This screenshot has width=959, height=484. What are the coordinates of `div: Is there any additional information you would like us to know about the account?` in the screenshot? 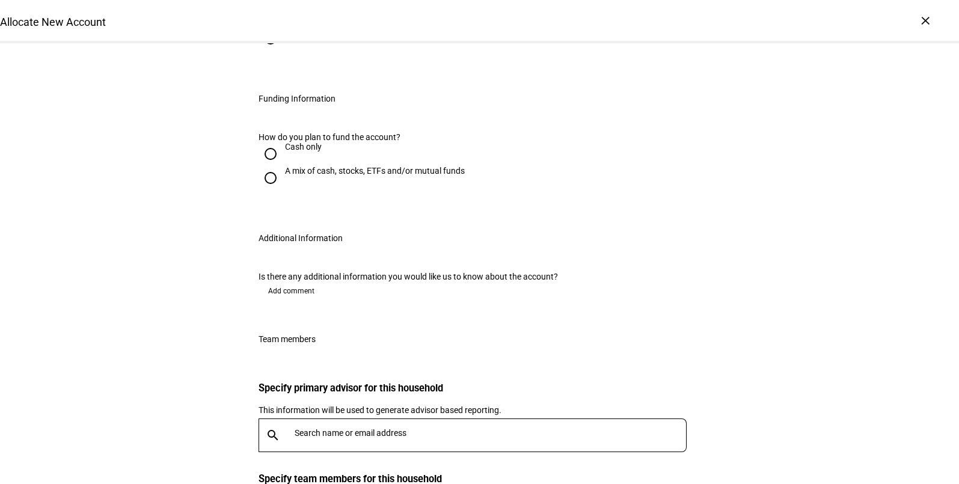 It's located at (480, 277).